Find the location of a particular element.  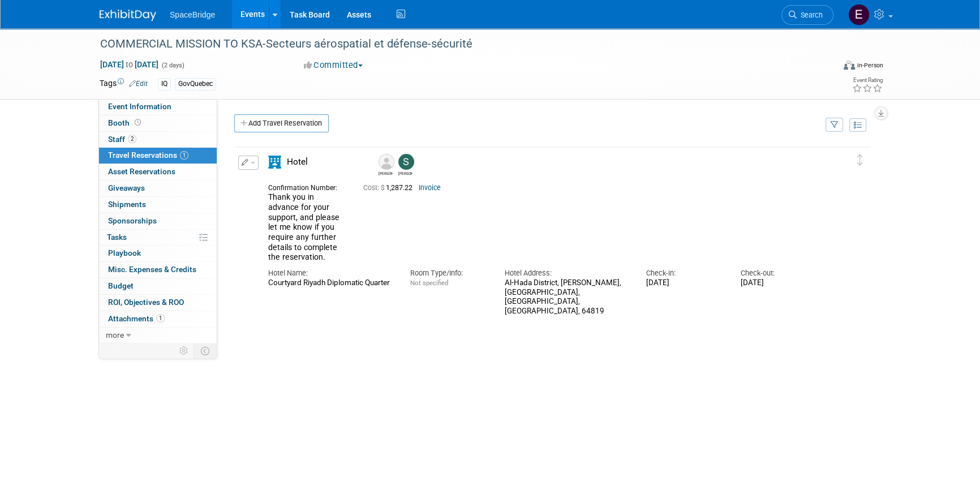

span: Sponsorships is located at coordinates (132, 220).